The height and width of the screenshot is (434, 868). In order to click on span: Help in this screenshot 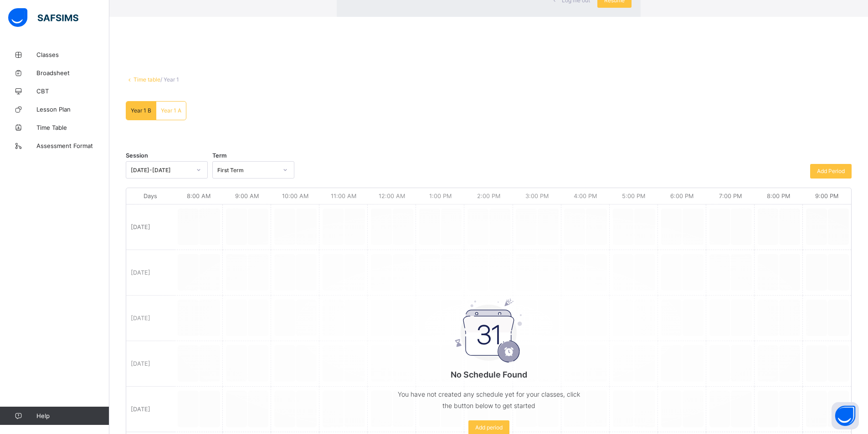, I will do `click(72, 416)`.